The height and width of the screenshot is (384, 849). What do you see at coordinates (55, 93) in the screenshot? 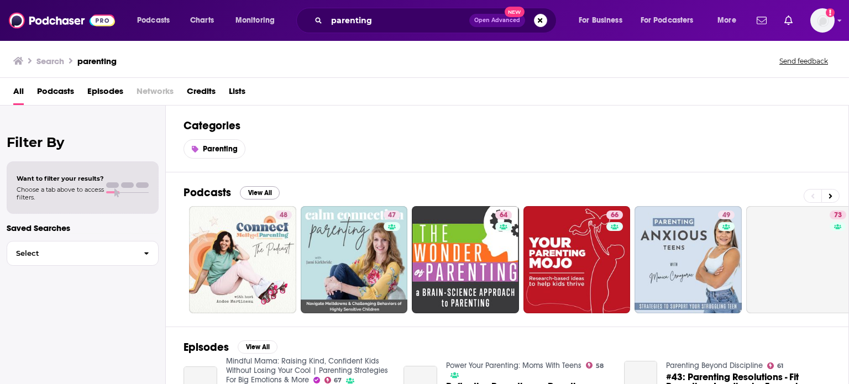
I see `a: Podcasts` at bounding box center [55, 93].